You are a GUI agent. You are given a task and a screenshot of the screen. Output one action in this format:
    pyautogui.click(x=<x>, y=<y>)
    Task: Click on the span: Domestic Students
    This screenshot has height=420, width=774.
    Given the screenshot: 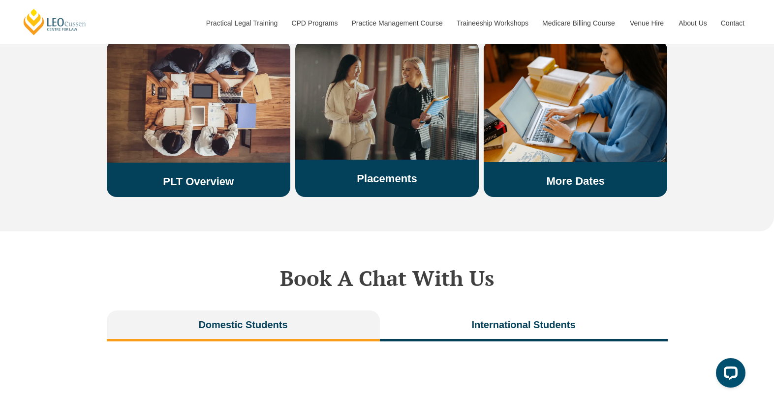 What is the action you would take?
    pyautogui.click(x=242, y=325)
    